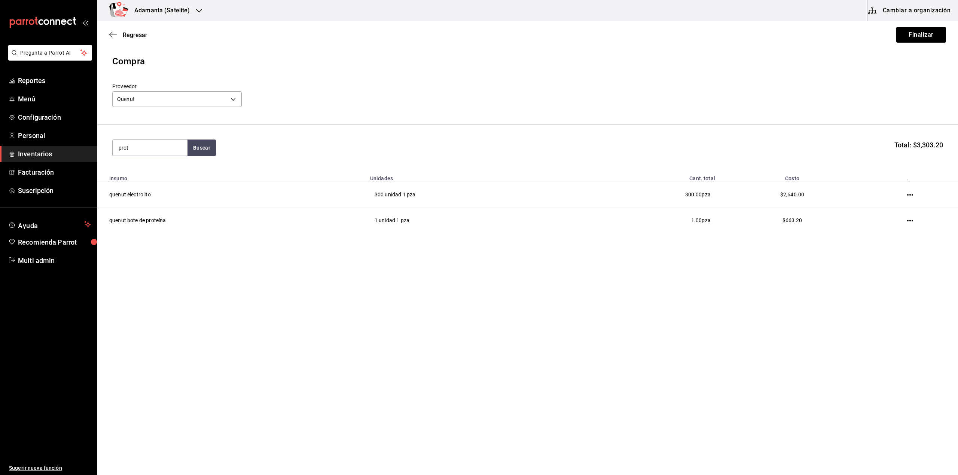  What do you see at coordinates (49, 225) in the screenshot?
I see `span: Ayuda` at bounding box center [49, 225].